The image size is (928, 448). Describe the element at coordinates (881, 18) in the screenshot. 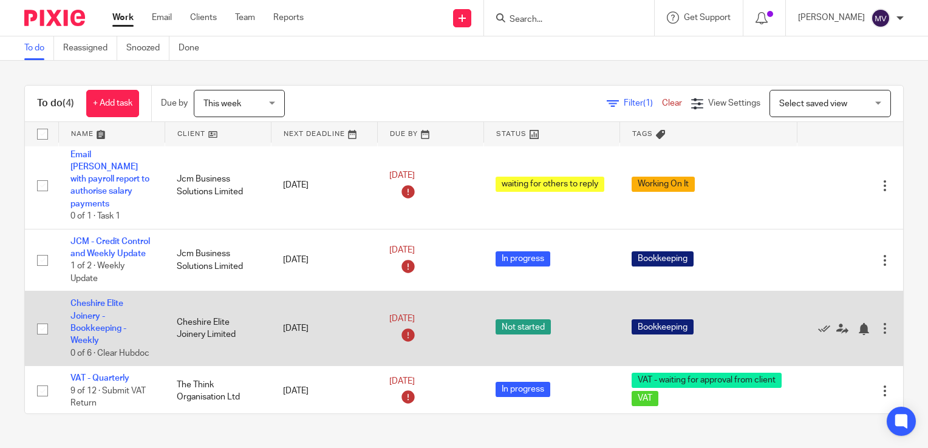

I see `img: svg%3E` at that location.